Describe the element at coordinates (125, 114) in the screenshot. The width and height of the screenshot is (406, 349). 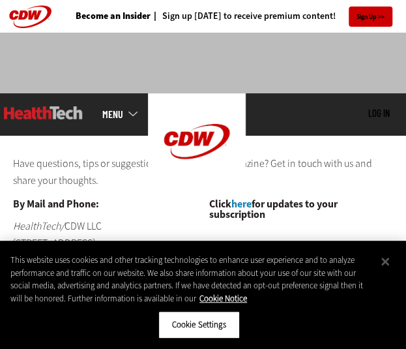
I see `a: mobile-menu` at that location.